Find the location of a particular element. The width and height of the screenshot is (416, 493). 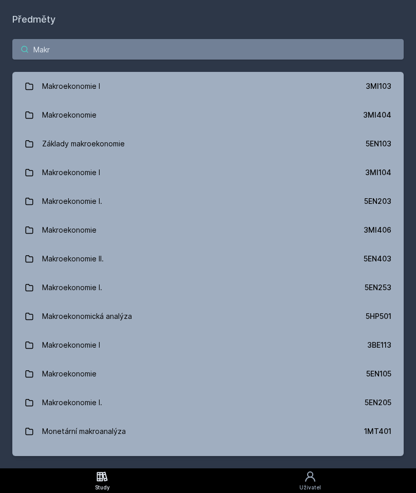

a: Makroekonomie 3MI404 is located at coordinates (208, 115).